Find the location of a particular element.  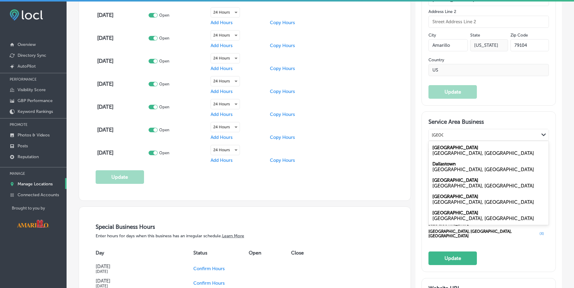

div: TX, USA is located at coordinates (488, 153).